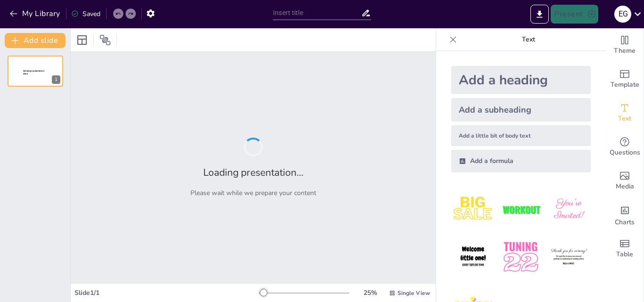 The width and height of the screenshot is (644, 302). What do you see at coordinates (539, 14) in the screenshot?
I see `button: Export to PowerPoint` at bounding box center [539, 14].